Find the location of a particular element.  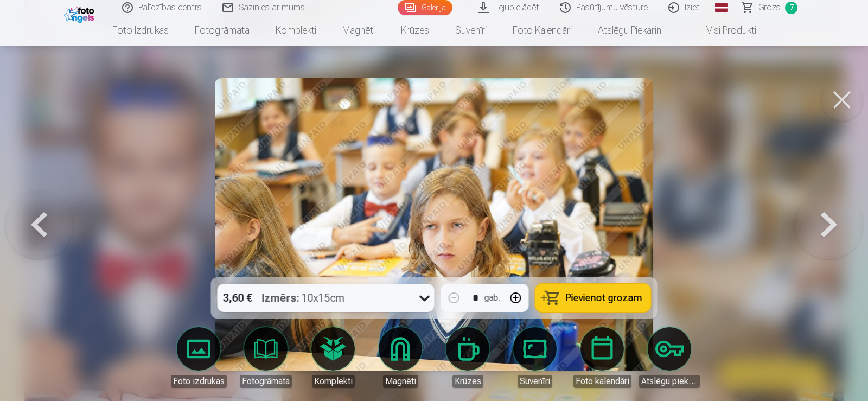

a: Visi produkti is located at coordinates (722, 31).